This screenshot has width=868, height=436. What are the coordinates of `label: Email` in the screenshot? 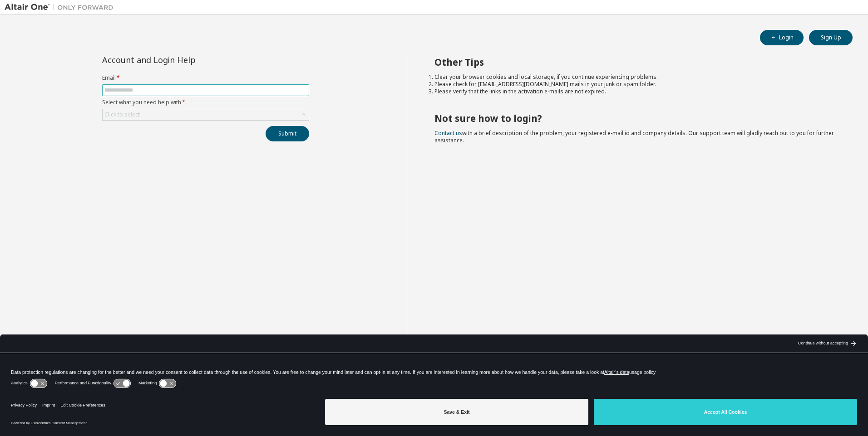 It's located at (206, 78).